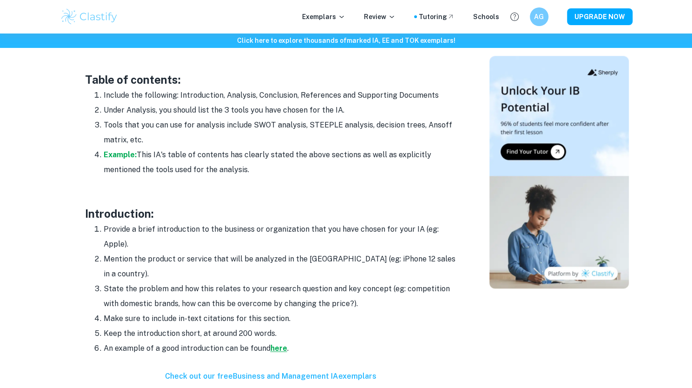  Describe the element at coordinates (271, 376) in the screenshot. I see `h6: Check out our free Business and Management IA exemplars` at that location.